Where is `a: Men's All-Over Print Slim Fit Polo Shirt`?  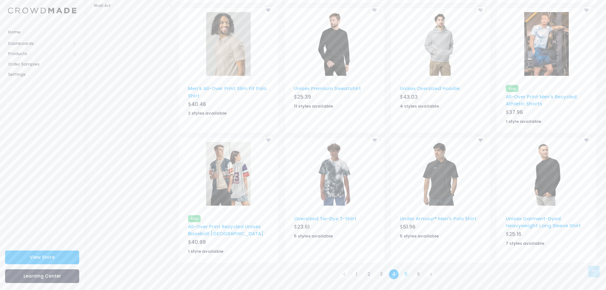 a: Men's All-Over Print Slim Fit Polo Shirt is located at coordinates (227, 92).